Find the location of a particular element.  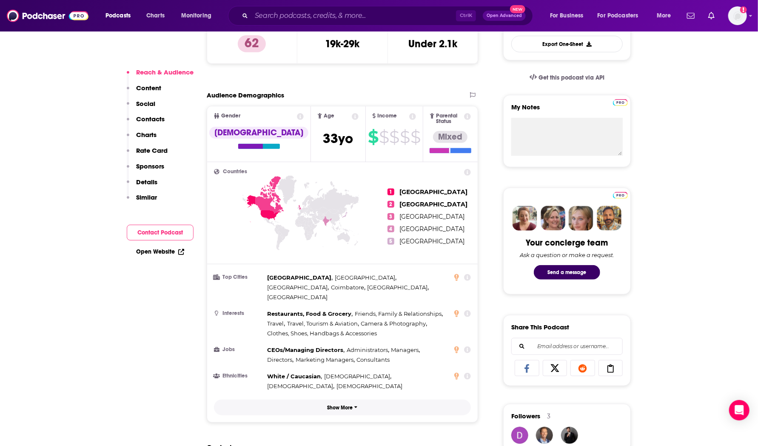

input: Search podcasts, credits, & more... is located at coordinates (353, 16).